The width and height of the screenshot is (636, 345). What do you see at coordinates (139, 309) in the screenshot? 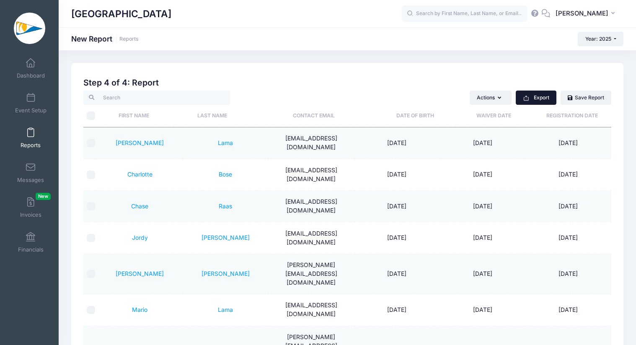
I see `a: Mario` at bounding box center [139, 309].